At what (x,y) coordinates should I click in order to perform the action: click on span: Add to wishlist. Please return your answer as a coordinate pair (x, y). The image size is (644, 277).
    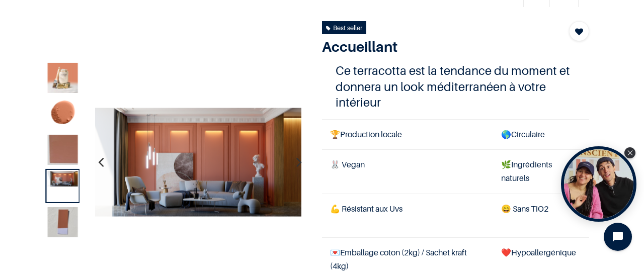
    Looking at the image, I should click on (580, 32).